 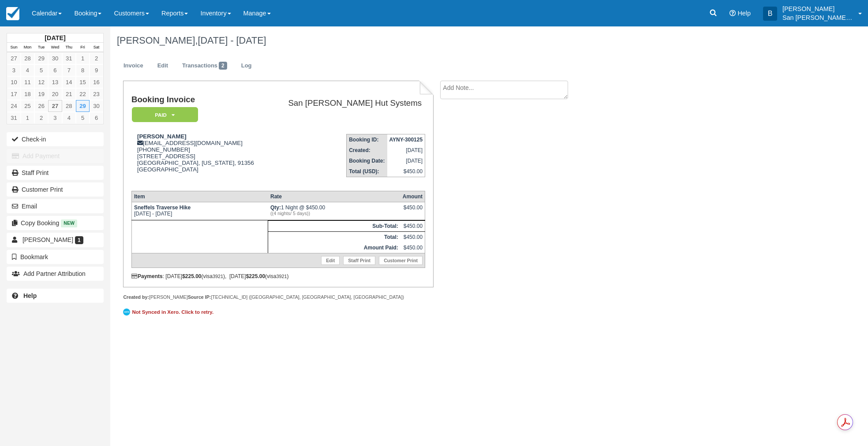 What do you see at coordinates (55, 296) in the screenshot?
I see `a: Help` at bounding box center [55, 296].